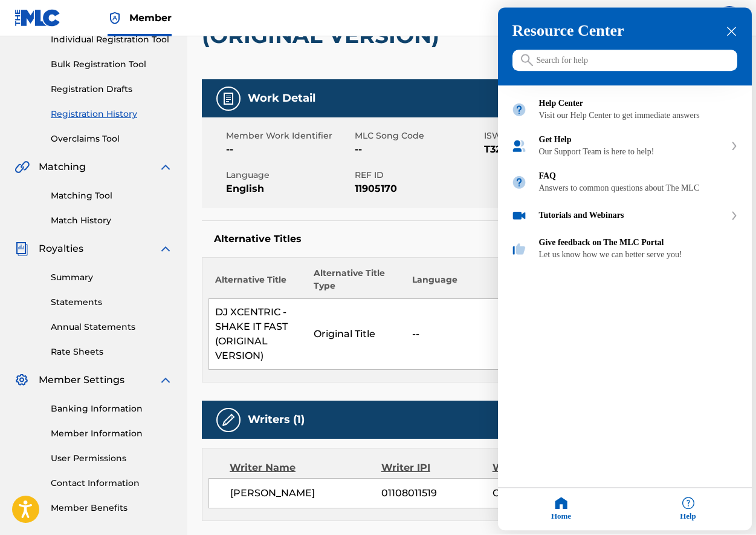 The height and width of the screenshot is (535, 756). I want to click on div: Home, so click(561, 509).